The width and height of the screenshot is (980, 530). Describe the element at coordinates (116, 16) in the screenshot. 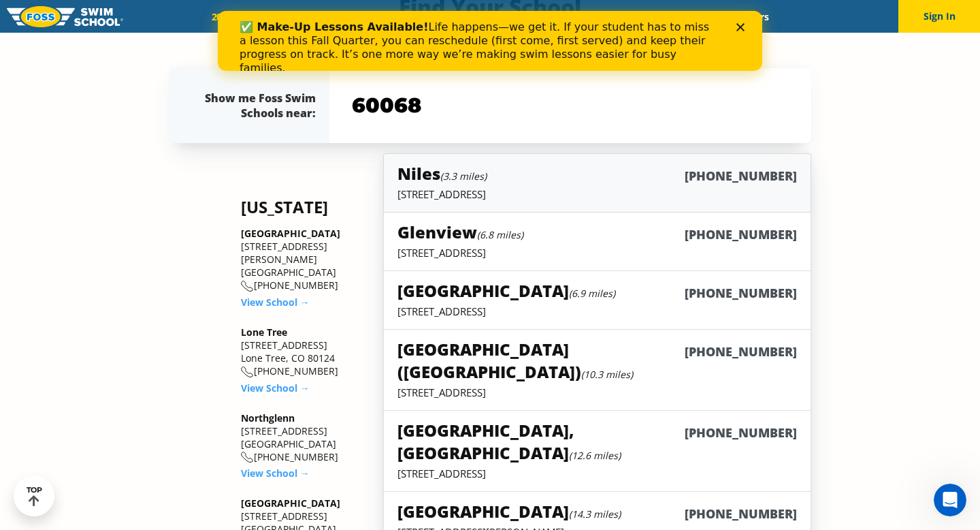

I see `b: ✅ Make-Up Lessons Available!` at that location.